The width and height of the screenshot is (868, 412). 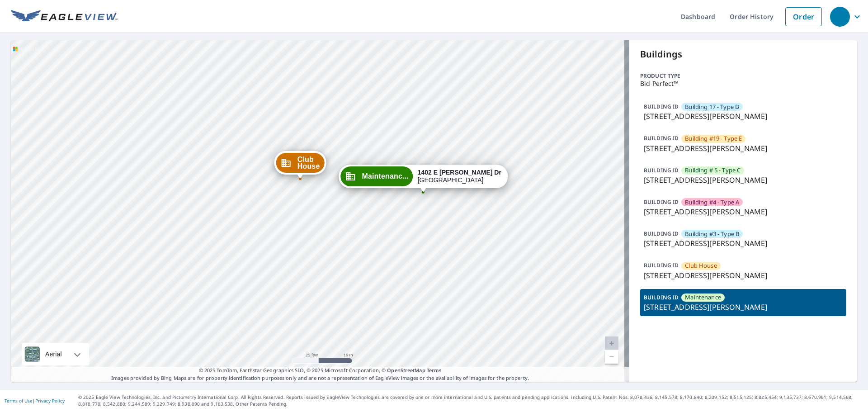 I want to click on div: Dropped pin, building Club House, Commercial property, 1402 E Mowry Dr Homestead, FL 33033, so click(x=300, y=165).